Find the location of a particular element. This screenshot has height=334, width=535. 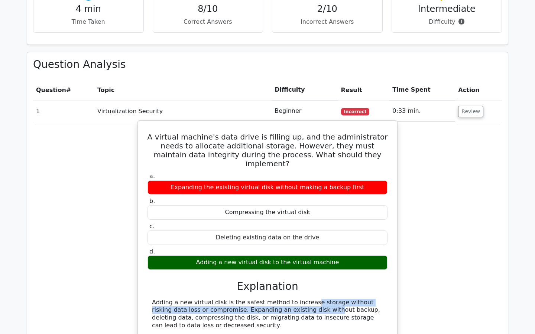

td: Virtualization Security is located at coordinates (183, 111).